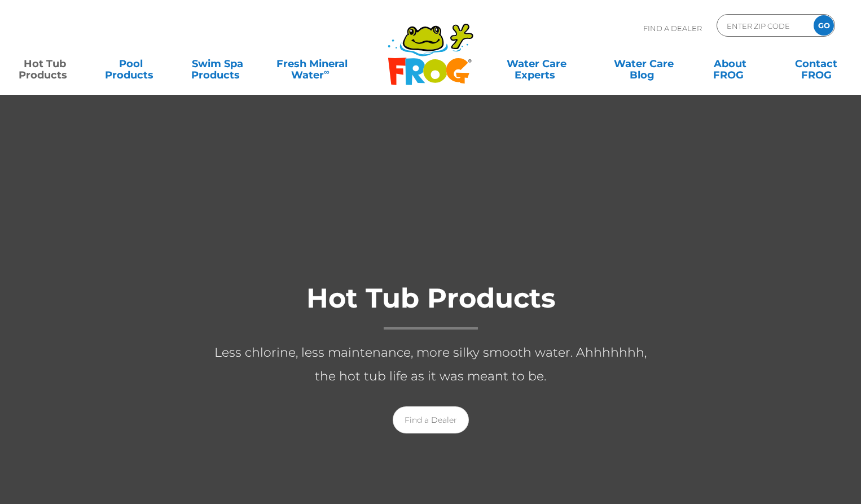  I want to click on a: Hot TubProducts, so click(44, 64).